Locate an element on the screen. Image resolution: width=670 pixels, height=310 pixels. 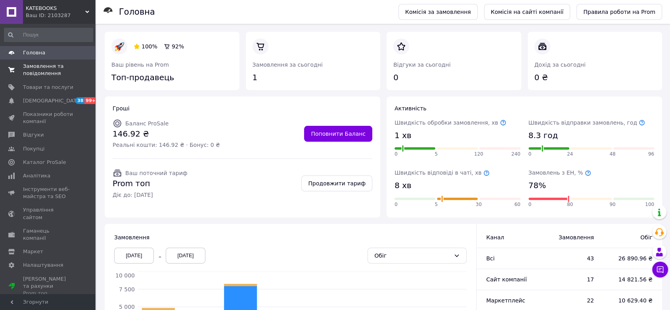
div: Prom топ is located at coordinates (48, 293).